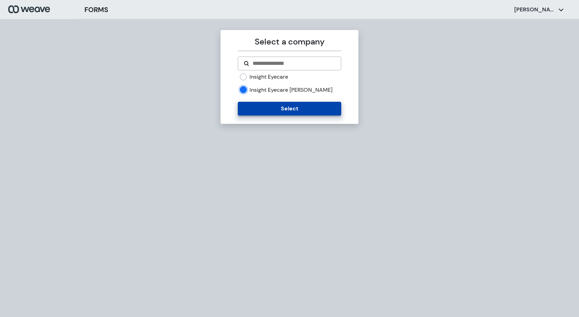 The width and height of the screenshot is (579, 317). I want to click on label: Insight Eyecare, so click(269, 77).